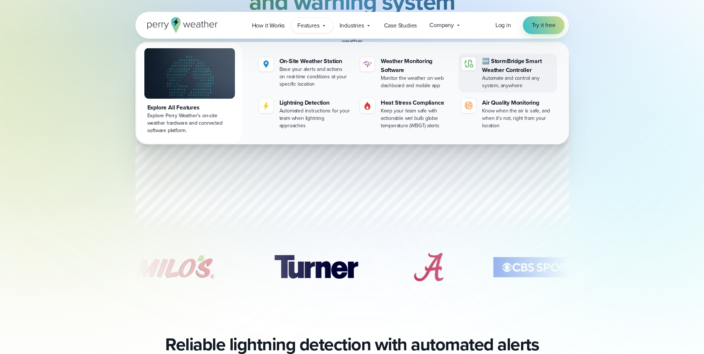  What do you see at coordinates (315, 103) in the screenshot?
I see `div: Lightning Detection` at bounding box center [315, 103].